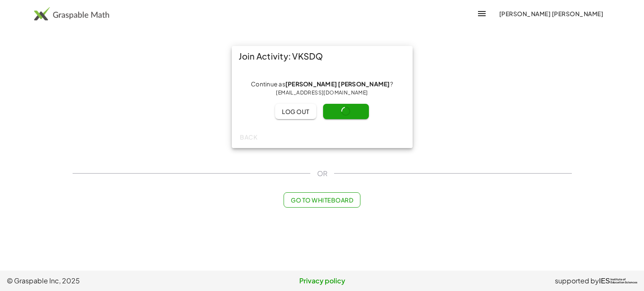  I want to click on span: IES, so click(605, 281).